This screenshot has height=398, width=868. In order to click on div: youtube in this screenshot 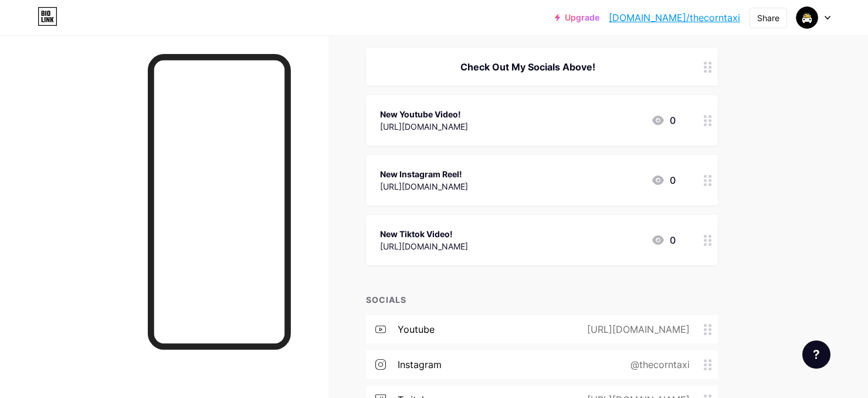, I will do `click(416, 329)`.